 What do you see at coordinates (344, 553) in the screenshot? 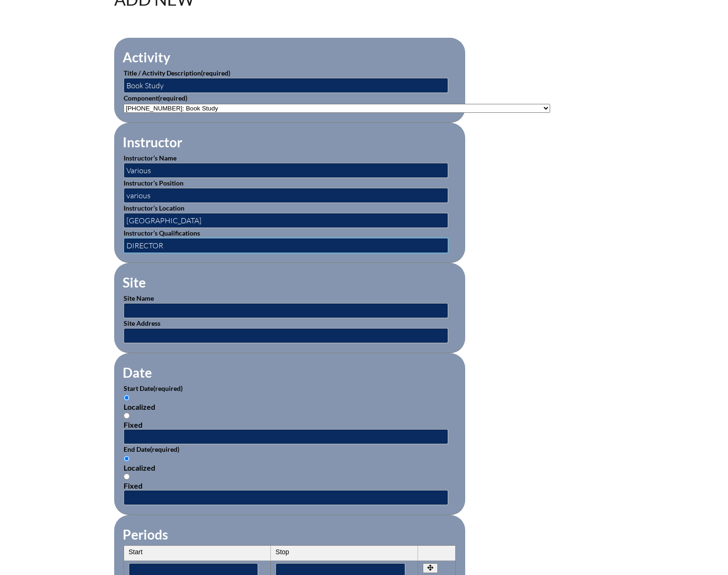
I see `th: Stop` at bounding box center [344, 553].